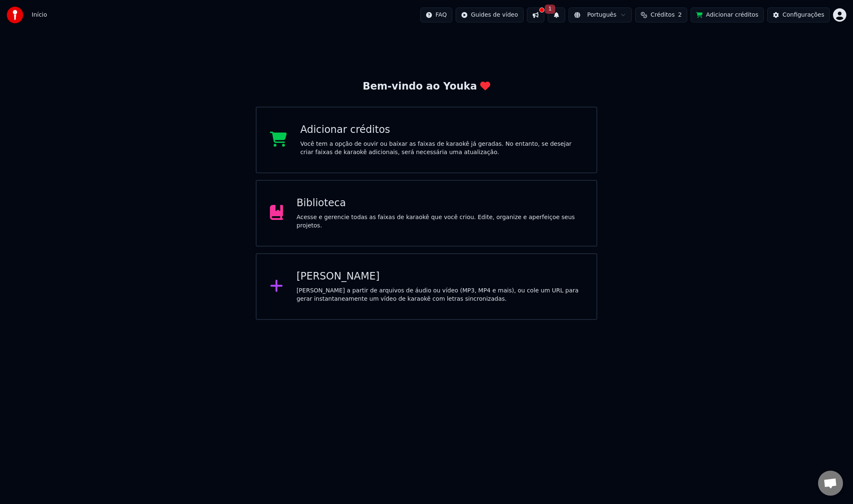  Describe the element at coordinates (440, 203) in the screenshot. I see `div: Biblioteca` at that location.